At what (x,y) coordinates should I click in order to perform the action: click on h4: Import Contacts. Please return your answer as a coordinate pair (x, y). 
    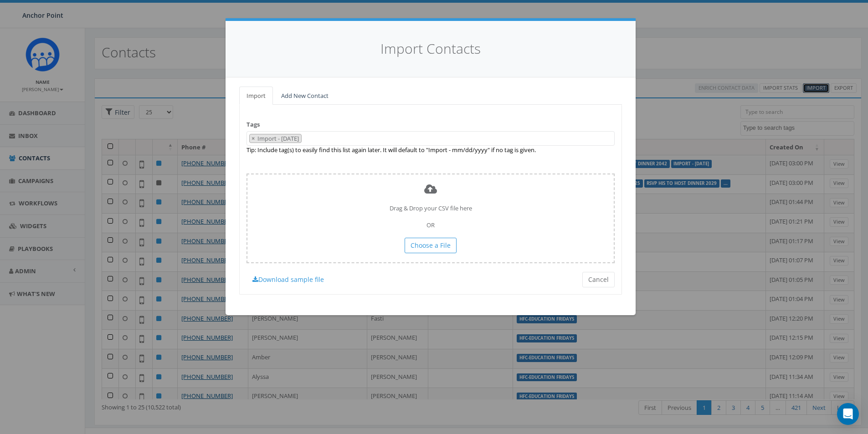
    Looking at the image, I should click on (431, 48).